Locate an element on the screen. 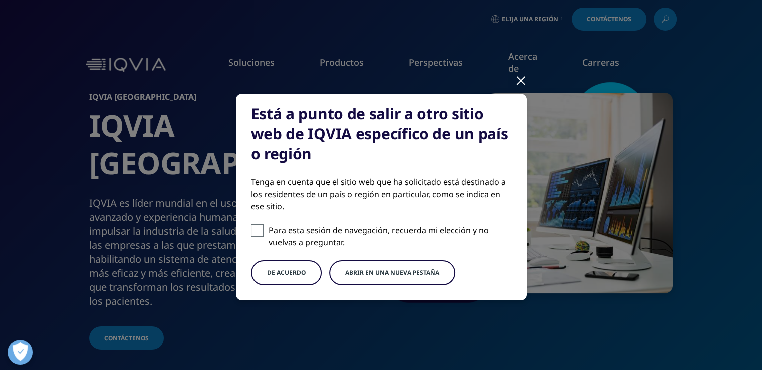 Image resolution: width=762 pixels, height=370 pixels. button: Abrir preferencias is located at coordinates (20, 352).